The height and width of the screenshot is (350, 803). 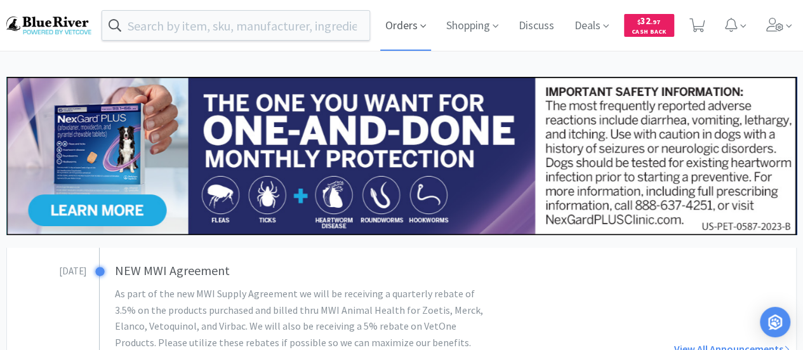 I want to click on img: 24562ba5414042f391a945fa418716b7_350.jpg, so click(x=401, y=156).